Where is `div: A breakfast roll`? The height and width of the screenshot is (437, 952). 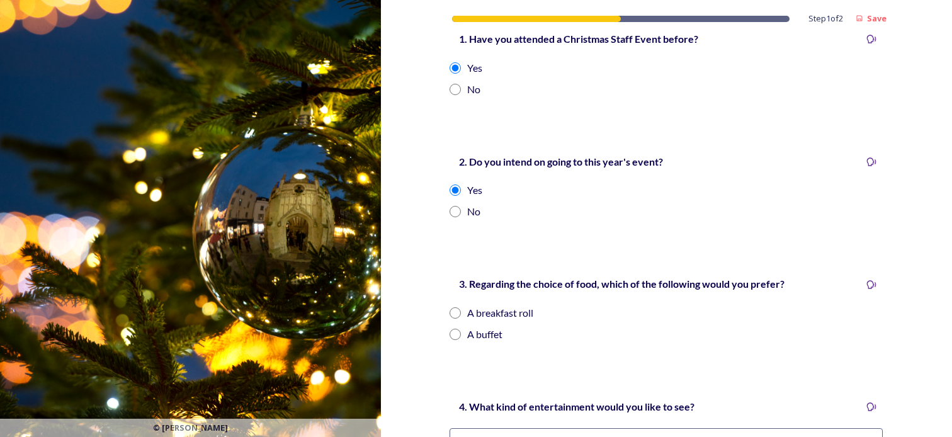 div: A breakfast roll is located at coordinates (500, 313).